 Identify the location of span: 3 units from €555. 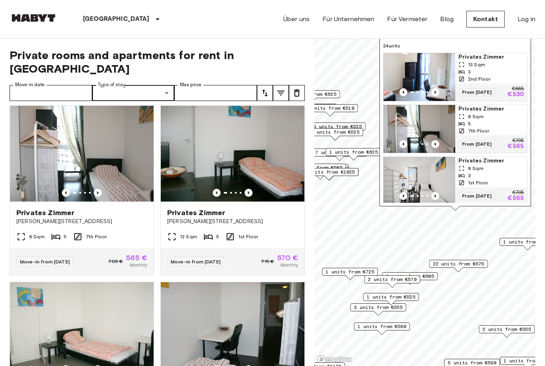
(378, 307).